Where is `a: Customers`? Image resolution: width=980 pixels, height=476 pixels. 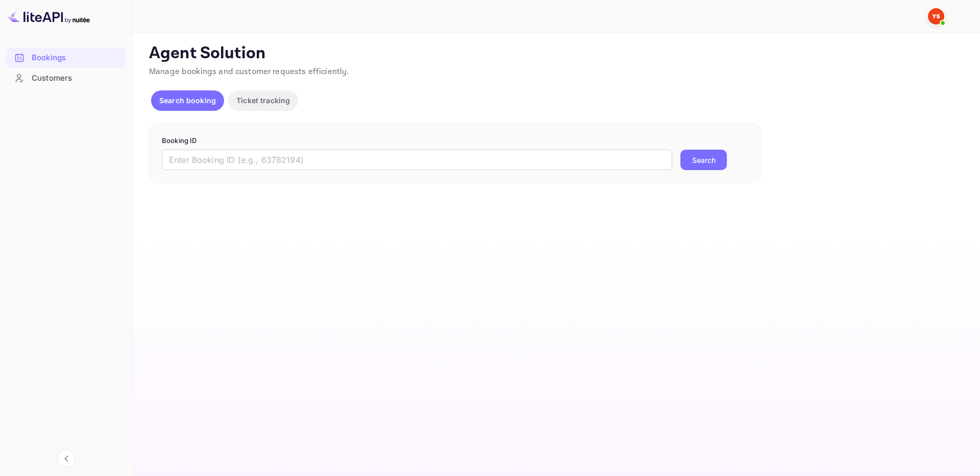 a: Customers is located at coordinates (66, 78).